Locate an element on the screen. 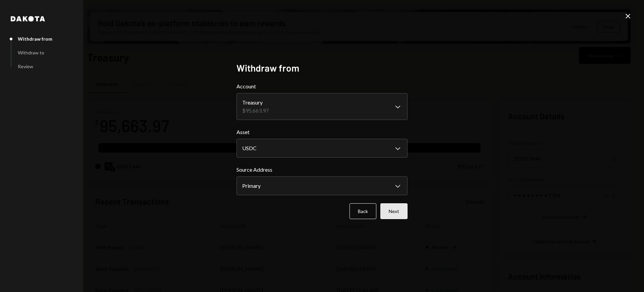 This screenshot has width=644, height=292. button: Asset is located at coordinates (322, 148).